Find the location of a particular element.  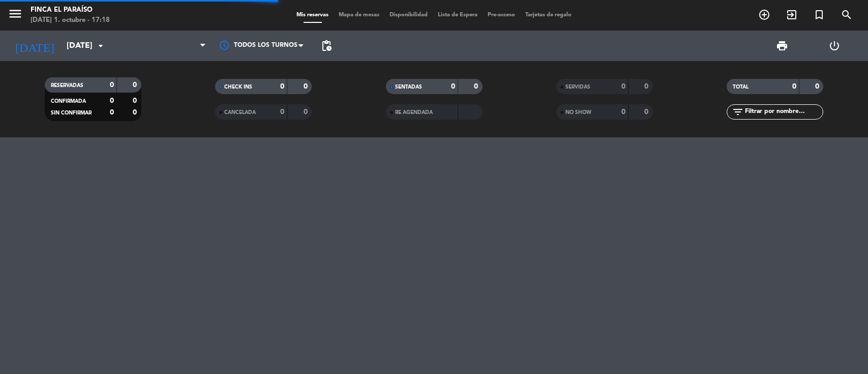

span: CONFIRMADA is located at coordinates (68, 102).